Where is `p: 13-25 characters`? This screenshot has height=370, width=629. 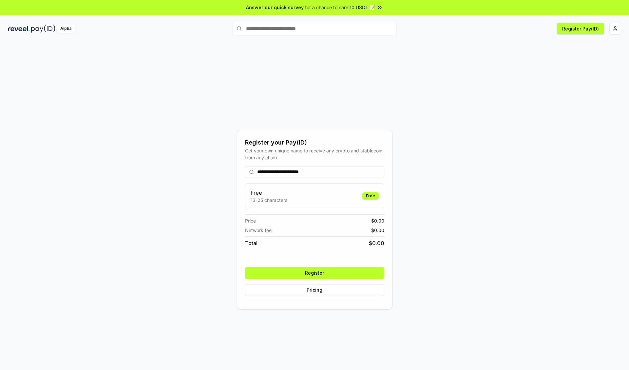 p: 13-25 characters is located at coordinates (269, 200).